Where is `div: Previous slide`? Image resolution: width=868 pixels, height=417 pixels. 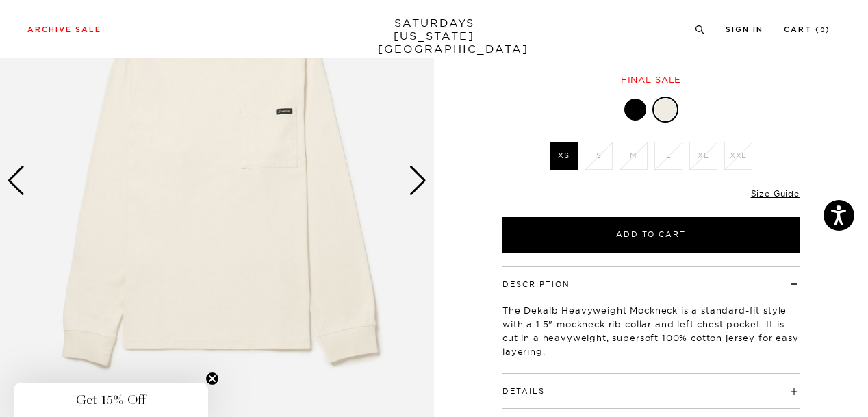 div: Previous slide is located at coordinates (15, 180).